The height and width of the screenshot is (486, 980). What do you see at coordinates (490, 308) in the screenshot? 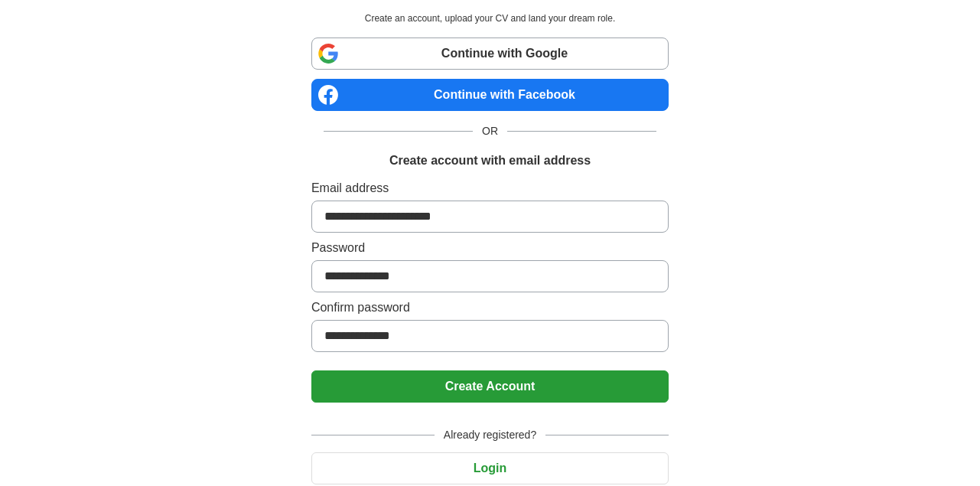
I see `label: Confirm password` at bounding box center [490, 308].